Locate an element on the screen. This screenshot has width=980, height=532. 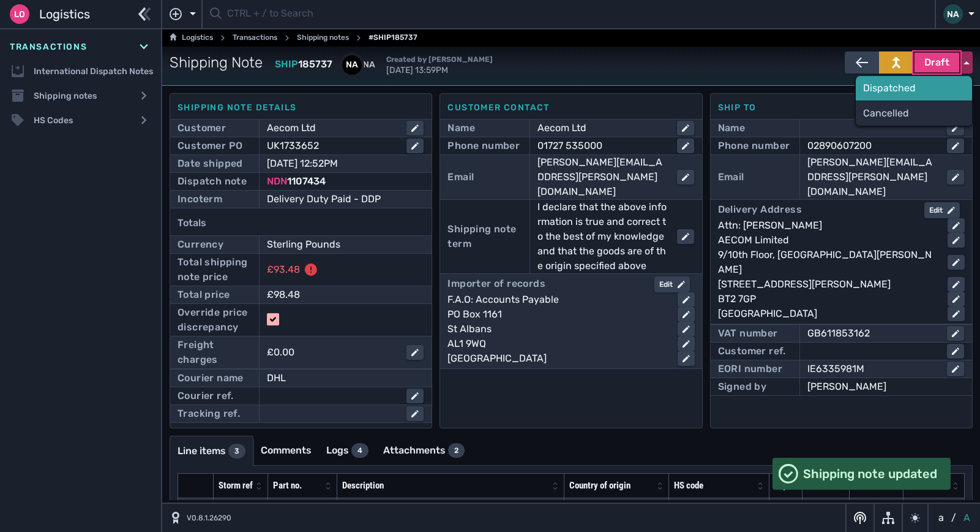
span: NDN is located at coordinates (276, 181).